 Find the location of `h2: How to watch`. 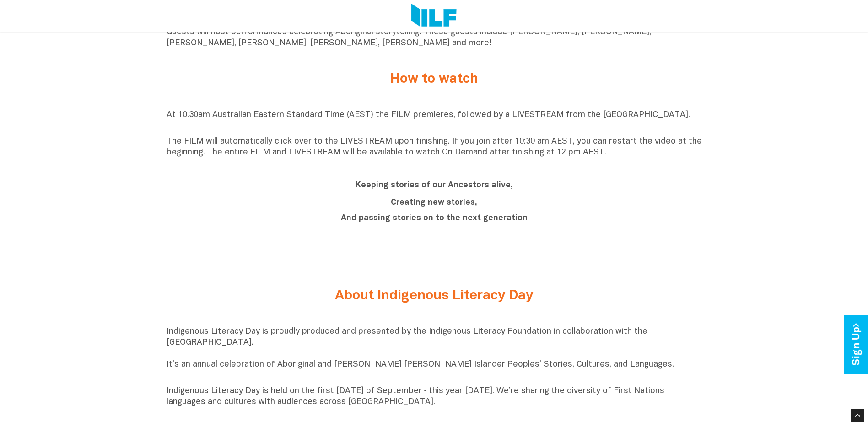

h2: How to watch is located at coordinates (434, 79).